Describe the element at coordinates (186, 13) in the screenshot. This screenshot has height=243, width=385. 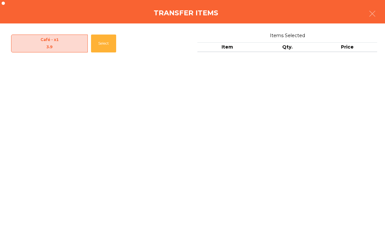
I see `h4: Transfer items` at that location.